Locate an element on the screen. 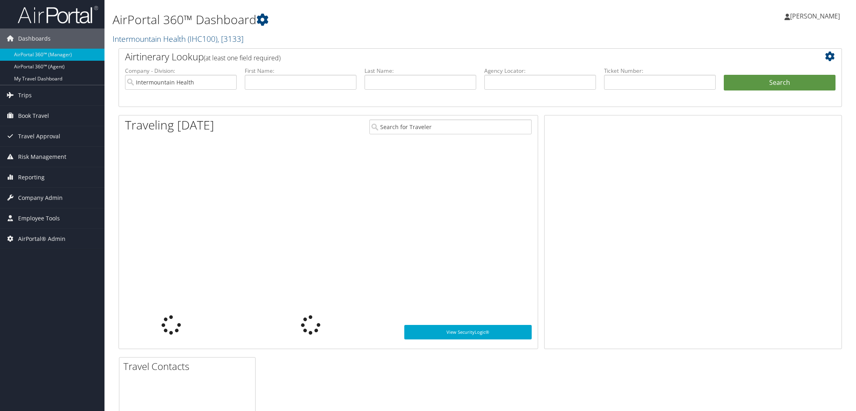  span: Travel Approval is located at coordinates (39, 136).